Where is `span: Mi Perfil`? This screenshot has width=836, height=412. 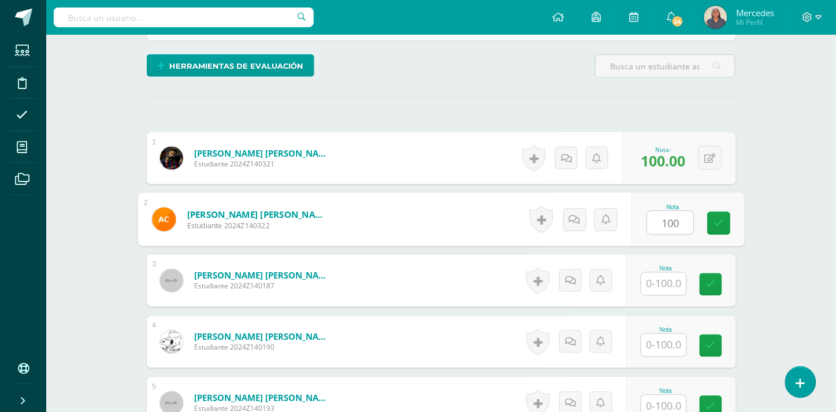 span: Mi Perfil is located at coordinates (755, 22).